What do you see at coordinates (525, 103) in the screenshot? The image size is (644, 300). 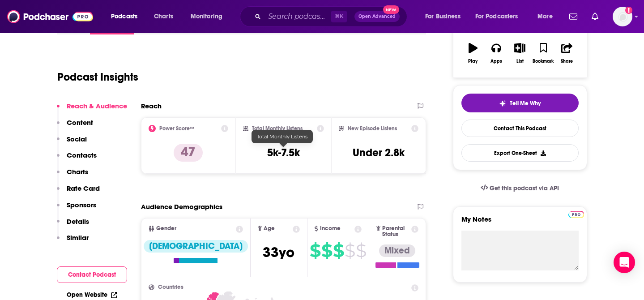 I see `span: Tell Me Why` at bounding box center [525, 103].